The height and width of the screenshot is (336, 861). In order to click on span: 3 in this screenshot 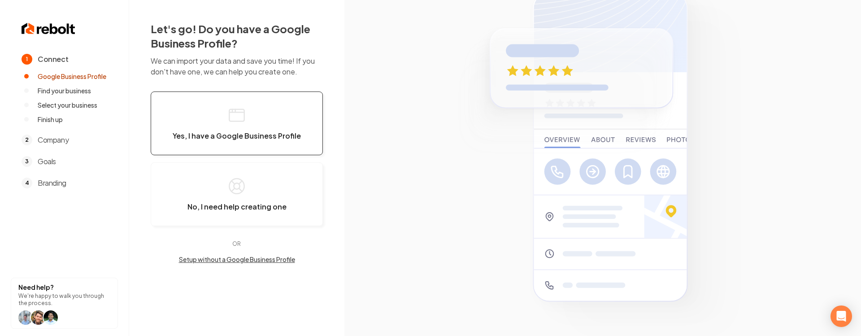, I will do `click(27, 161)`.